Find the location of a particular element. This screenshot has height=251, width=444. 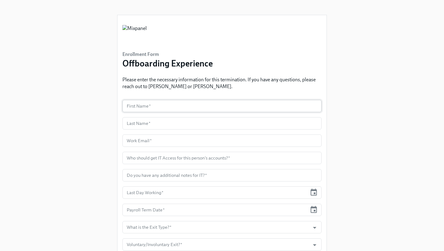

p: Please enter the necessary information for this termination. If you have any questions, please re... is located at coordinates (222, 83).